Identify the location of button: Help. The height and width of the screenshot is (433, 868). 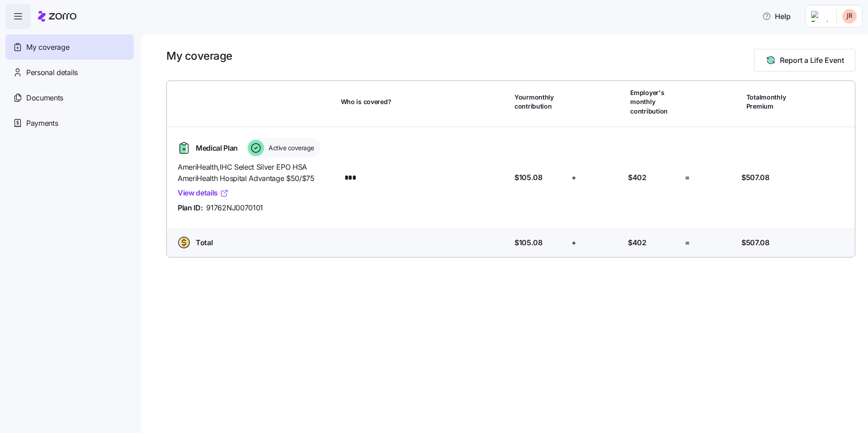
(776, 16).